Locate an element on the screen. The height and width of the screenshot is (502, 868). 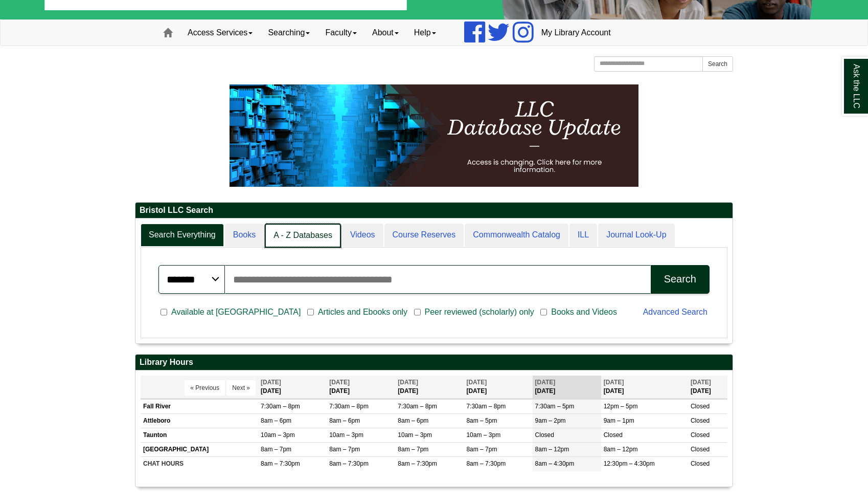
a: Videos is located at coordinates (362, 235).